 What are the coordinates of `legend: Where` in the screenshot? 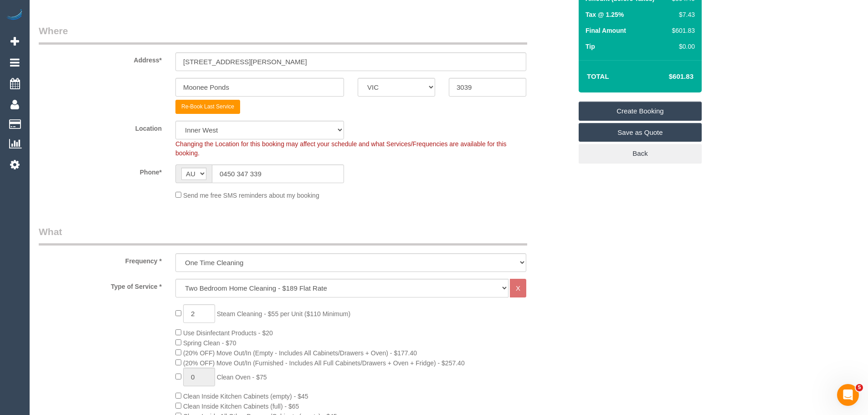 It's located at (283, 34).